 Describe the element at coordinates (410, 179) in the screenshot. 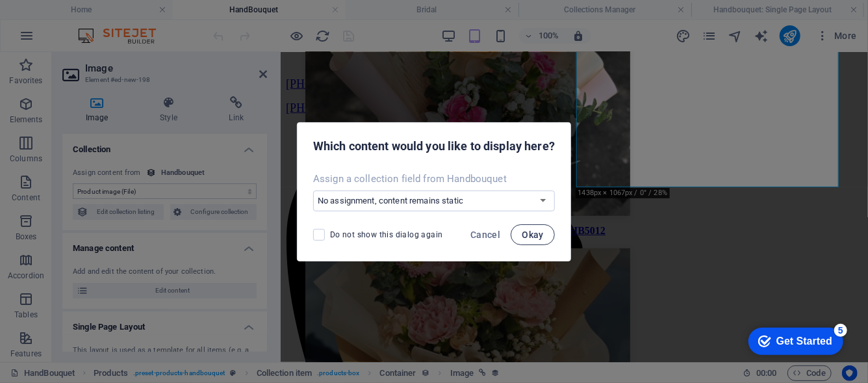

I see `p: Assign a collection field from Handbouquet` at that location.